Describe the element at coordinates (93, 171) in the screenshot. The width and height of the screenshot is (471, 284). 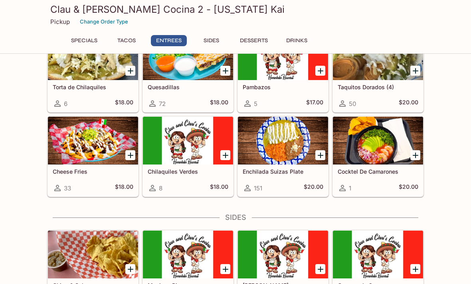
I see `h5: Cheese Fries` at that location.